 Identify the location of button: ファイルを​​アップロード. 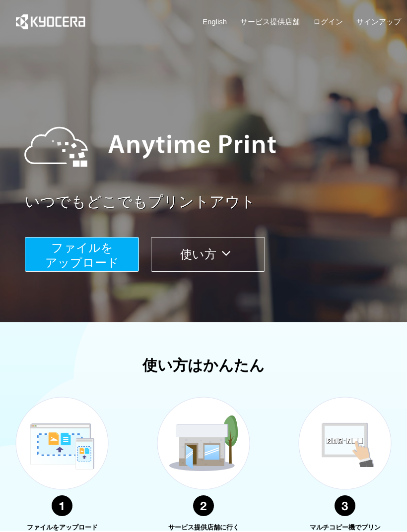
(82, 254).